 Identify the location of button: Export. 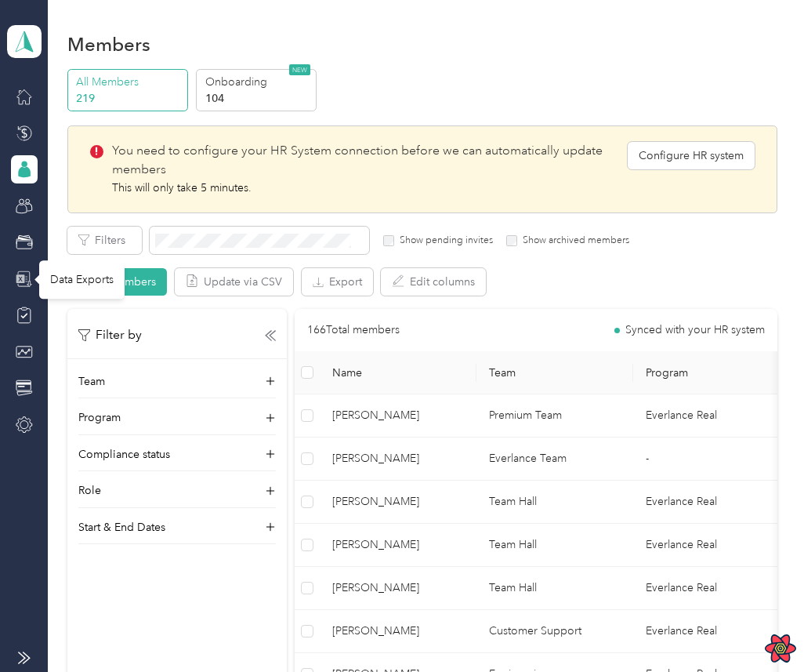
(337, 282).